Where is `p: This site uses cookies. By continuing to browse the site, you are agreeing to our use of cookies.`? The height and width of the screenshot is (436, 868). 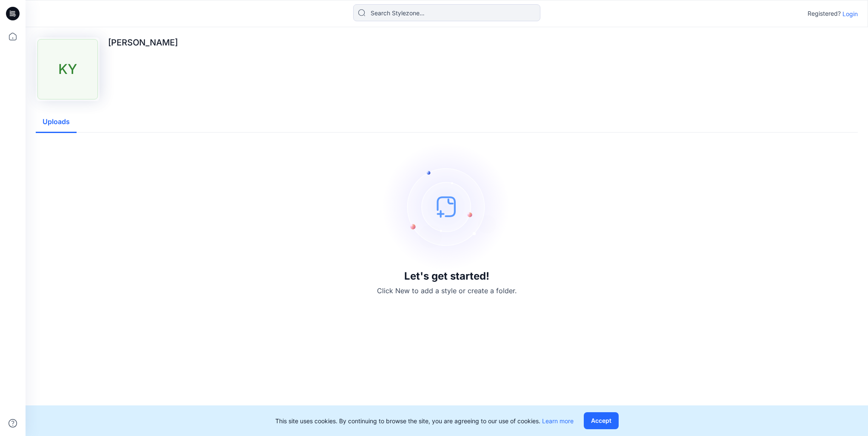
p: This site uses cookies. By continuing to browse the site, you are agreeing to our use of cookies. is located at coordinates (424, 420).